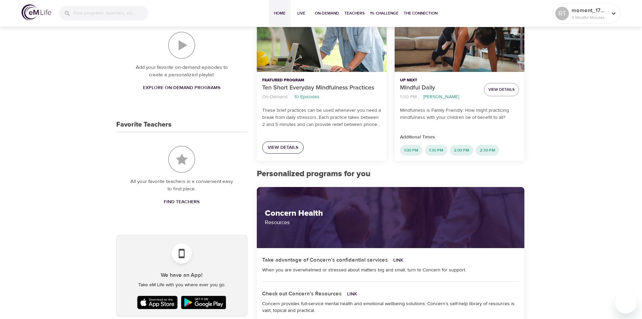 The image size is (642, 319). Describe the element at coordinates (391, 307) in the screenshot. I see `div: Concern provides full-service mental health and emotional wellbeing solutions. Concern’s self-hel...` at that location.